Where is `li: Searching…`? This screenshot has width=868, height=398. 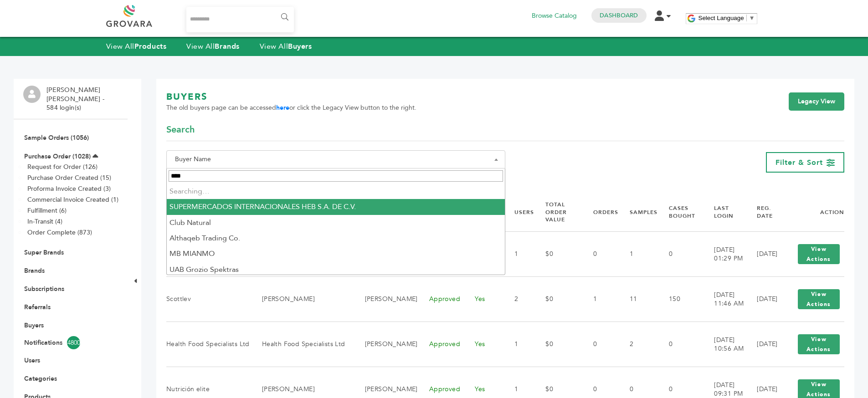
li: Searching… is located at coordinates (336, 192).